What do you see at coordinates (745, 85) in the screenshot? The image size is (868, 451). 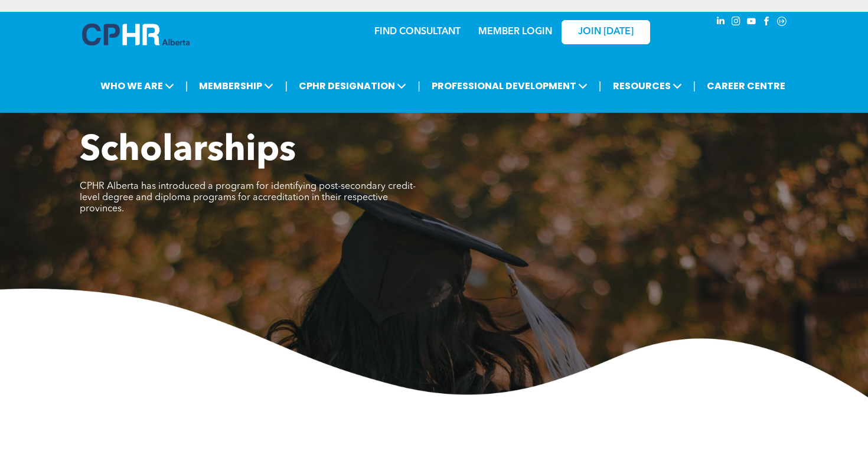 I see `a: CAREER CENTRE` at bounding box center [745, 85].